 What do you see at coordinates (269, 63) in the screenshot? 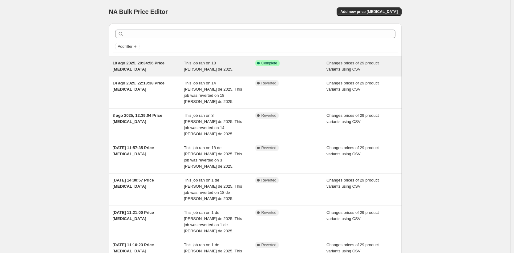
I see `span: Complete` at bounding box center [269, 63].